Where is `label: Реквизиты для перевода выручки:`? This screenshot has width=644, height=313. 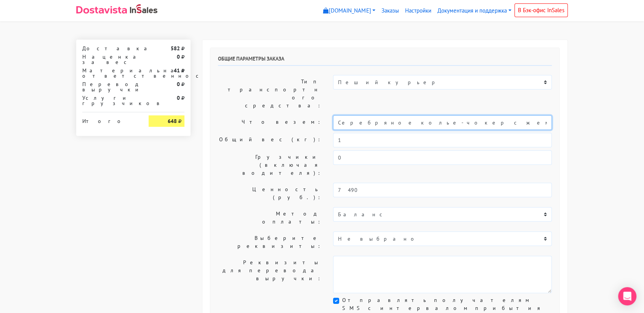
label: Реквизиты для перевода выручки: is located at coordinates (270, 274).